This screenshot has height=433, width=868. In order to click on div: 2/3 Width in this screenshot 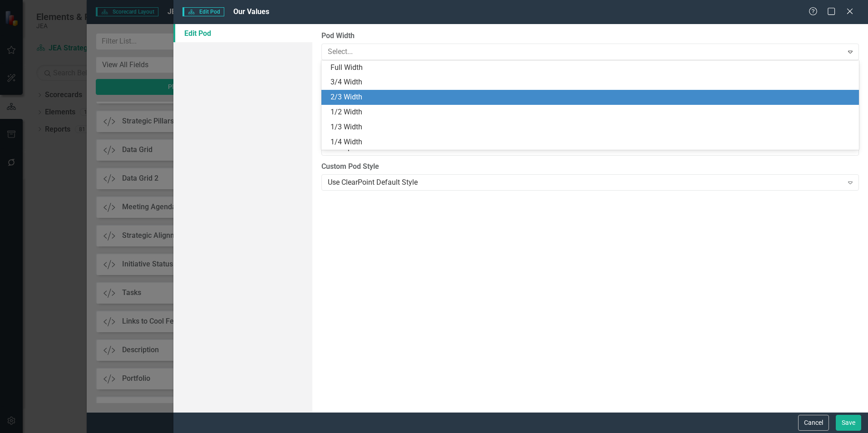, I will do `click(592, 97)`.